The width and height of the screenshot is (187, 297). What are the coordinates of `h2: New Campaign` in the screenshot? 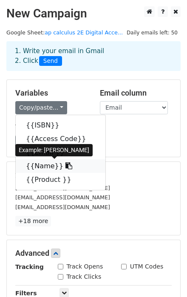 It's located at (93, 14).